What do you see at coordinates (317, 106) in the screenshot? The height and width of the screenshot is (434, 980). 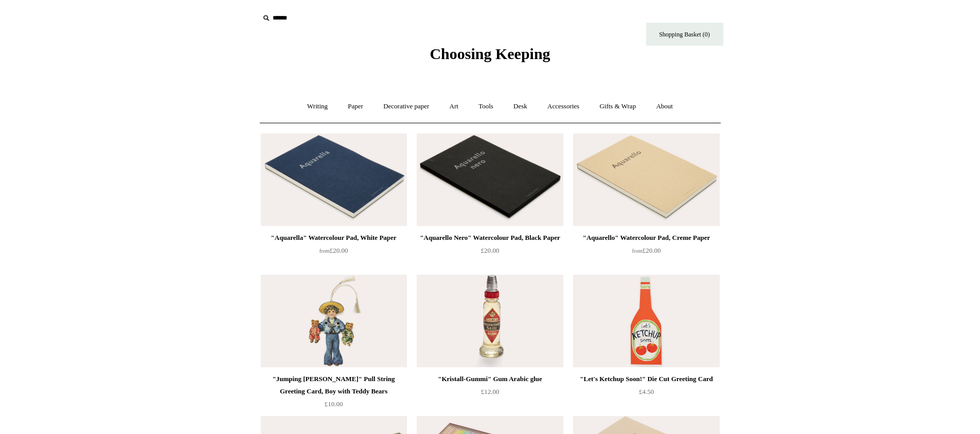 I see `a: Writing` at bounding box center [317, 106].